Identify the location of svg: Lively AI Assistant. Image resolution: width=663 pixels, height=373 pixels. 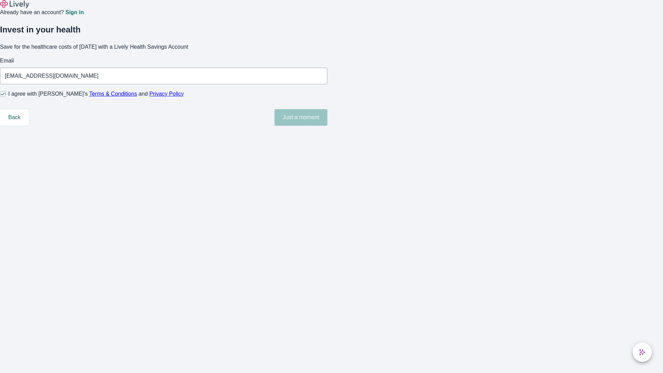
(642, 352).